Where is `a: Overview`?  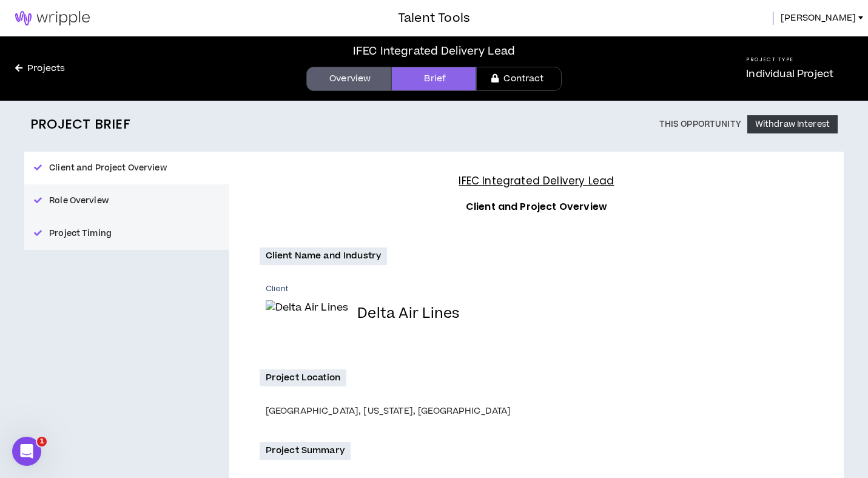 a: Overview is located at coordinates (349, 79).